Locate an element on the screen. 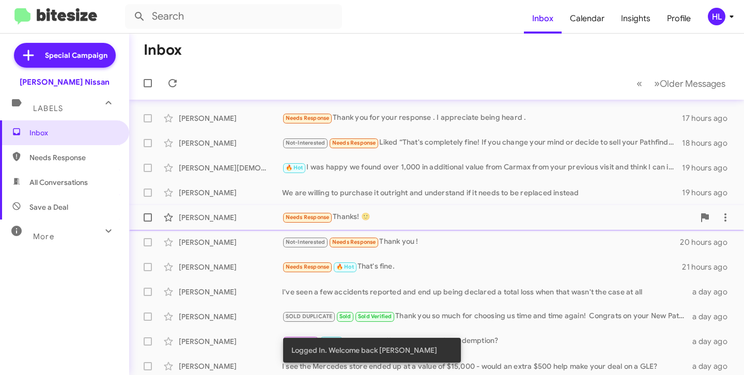  div: 21 hours ago is located at coordinates (709, 267).